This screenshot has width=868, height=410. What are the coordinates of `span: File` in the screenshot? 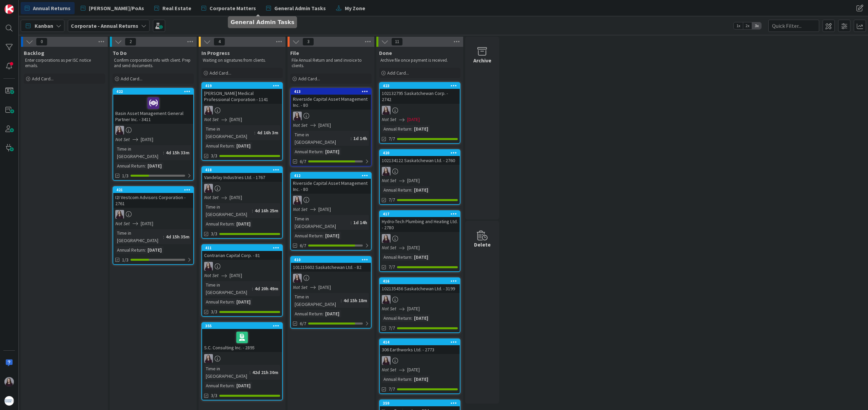 It's located at (295, 53).